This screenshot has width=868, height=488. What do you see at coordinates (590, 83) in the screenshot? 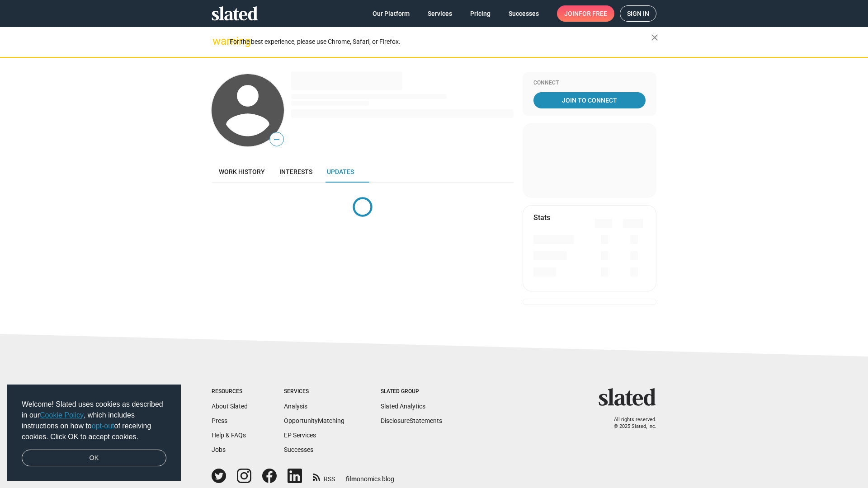
I see `div: Connect` at bounding box center [590, 83].